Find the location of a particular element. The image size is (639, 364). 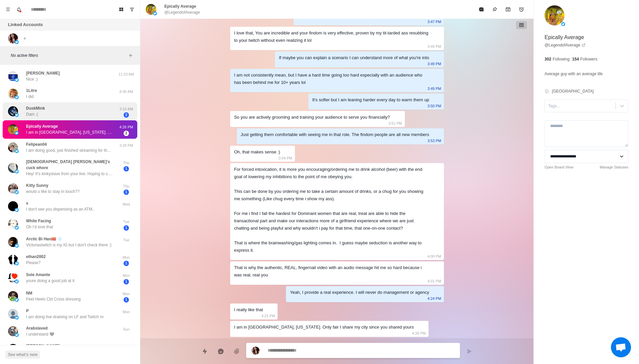

p: Dam :( is located at coordinates (32, 114).